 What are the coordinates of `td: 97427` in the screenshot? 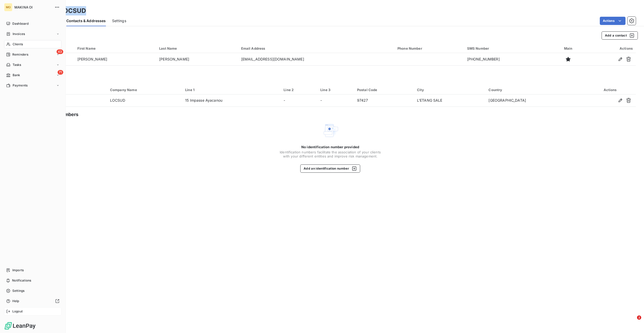 It's located at (384, 101).